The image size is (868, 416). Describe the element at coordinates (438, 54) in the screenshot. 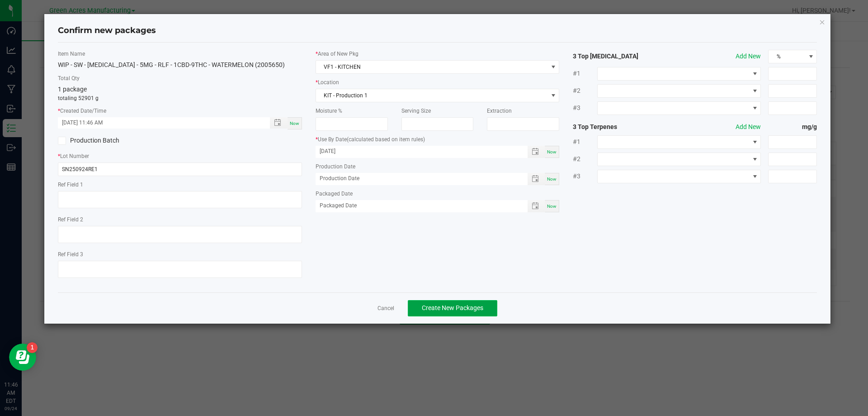

I see `label: Area of New Pkg` at that location.